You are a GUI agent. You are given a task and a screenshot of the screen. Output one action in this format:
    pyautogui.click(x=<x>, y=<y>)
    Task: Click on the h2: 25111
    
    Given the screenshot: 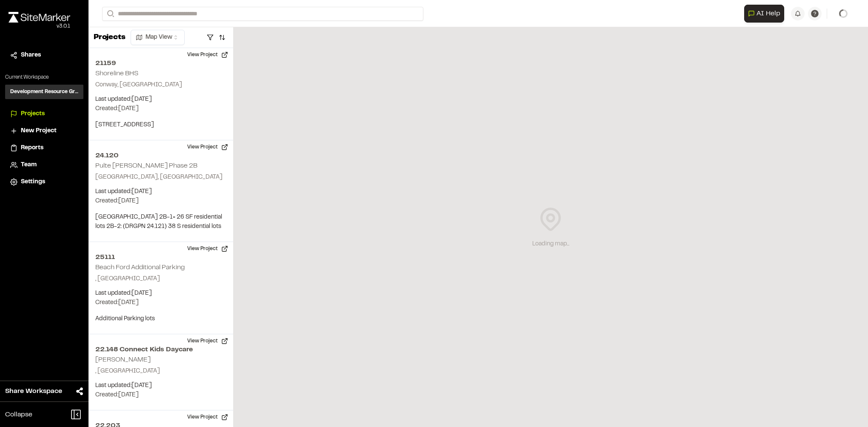 What is the action you would take?
    pyautogui.click(x=161, y=257)
    